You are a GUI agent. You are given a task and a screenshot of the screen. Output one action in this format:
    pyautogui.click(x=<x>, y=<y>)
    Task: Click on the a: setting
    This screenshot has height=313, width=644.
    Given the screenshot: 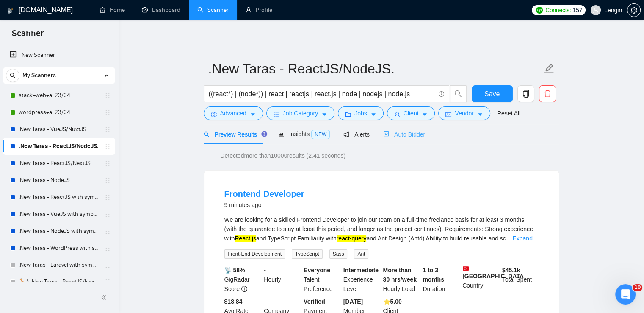 What is the action you would take?
    pyautogui.click(x=634, y=10)
    